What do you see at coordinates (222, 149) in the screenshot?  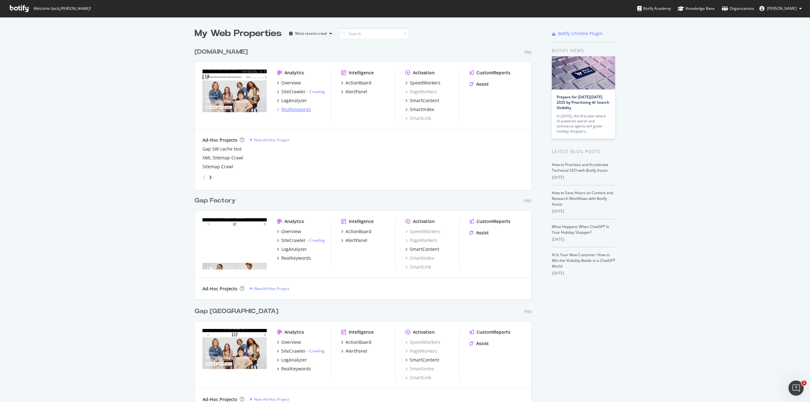 I see `a: Gap SW cache test` at bounding box center [222, 149].